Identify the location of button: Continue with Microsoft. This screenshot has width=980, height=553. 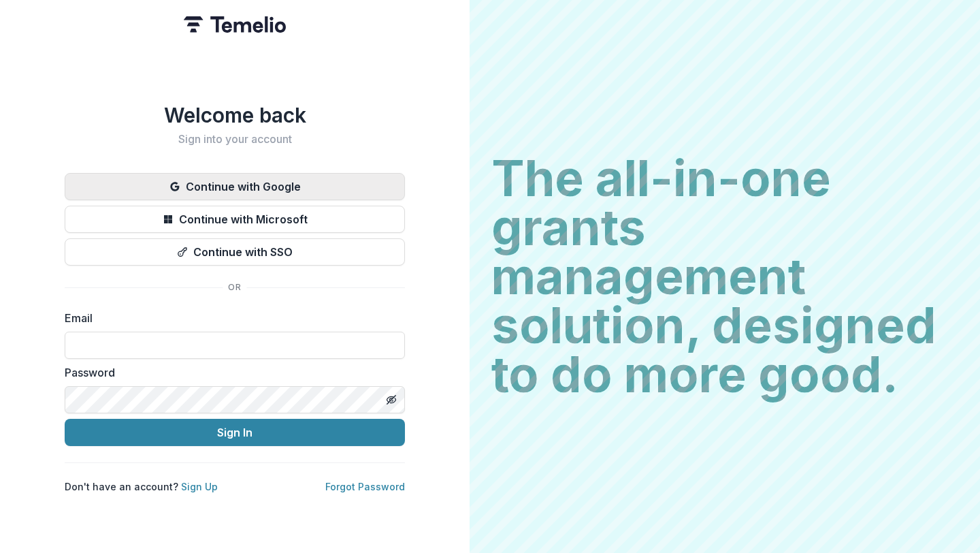
(235, 219).